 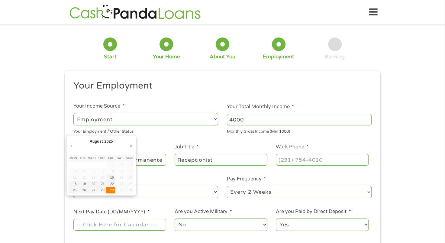 What do you see at coordinates (71, 146) in the screenshot?
I see `button: Previous Month` at bounding box center [71, 146].